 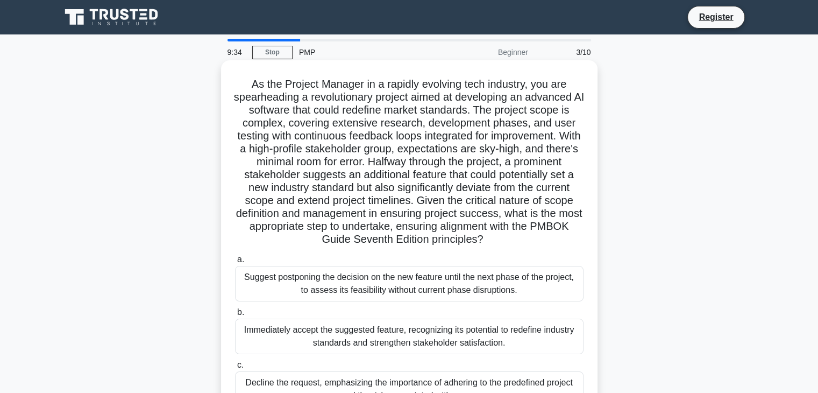 What do you see at coordinates (240, 364) in the screenshot?
I see `span: c.` at bounding box center [240, 364].